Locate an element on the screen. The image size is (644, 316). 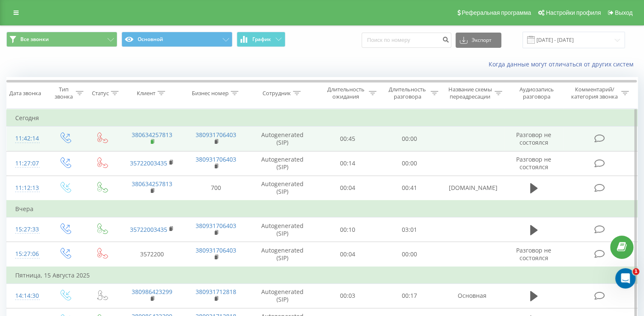
div: Бизнес номер is located at coordinates (210, 93).